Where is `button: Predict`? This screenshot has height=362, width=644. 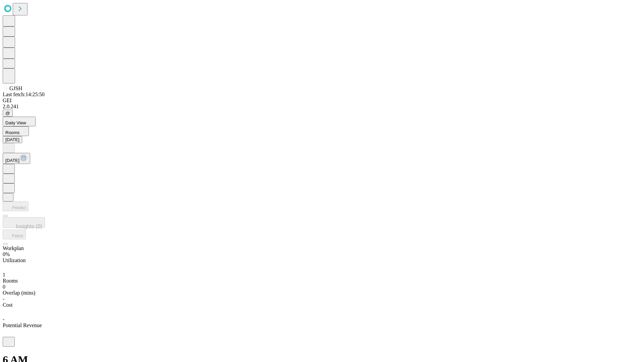
button: Predict is located at coordinates (16, 206).